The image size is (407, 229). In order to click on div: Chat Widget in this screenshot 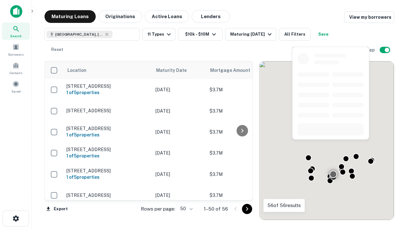, I will do `click(391, 173)`.